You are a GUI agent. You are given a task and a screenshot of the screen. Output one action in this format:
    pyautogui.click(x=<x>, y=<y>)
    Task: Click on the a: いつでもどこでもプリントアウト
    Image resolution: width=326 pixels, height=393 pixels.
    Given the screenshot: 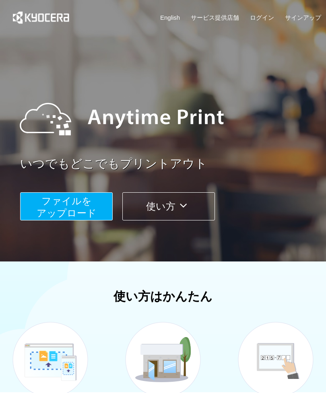 What is the action you would take?
    pyautogui.click(x=173, y=164)
    